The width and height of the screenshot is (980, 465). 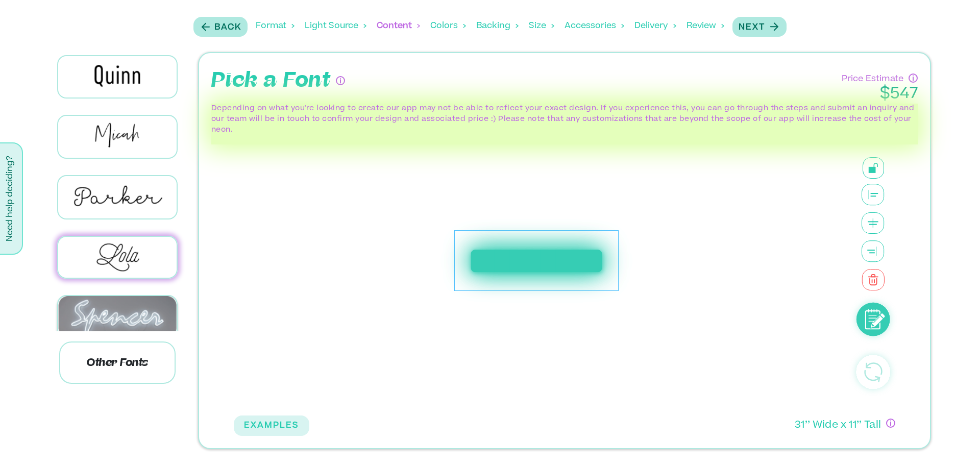 What do you see at coordinates (118, 316) in the screenshot?
I see `img: Spencer` at bounding box center [118, 316].